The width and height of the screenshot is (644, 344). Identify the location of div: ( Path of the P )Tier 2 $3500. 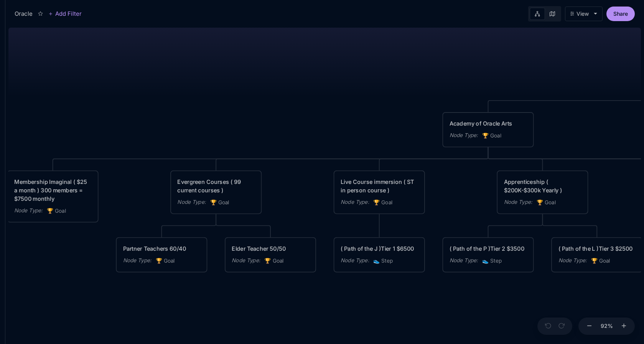
(488, 248).